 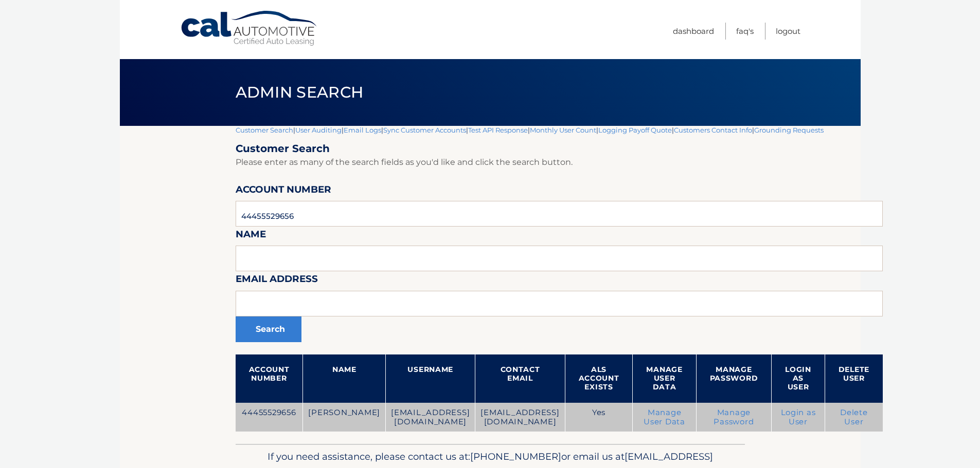 I want to click on h2: Customer Search, so click(x=559, y=148).